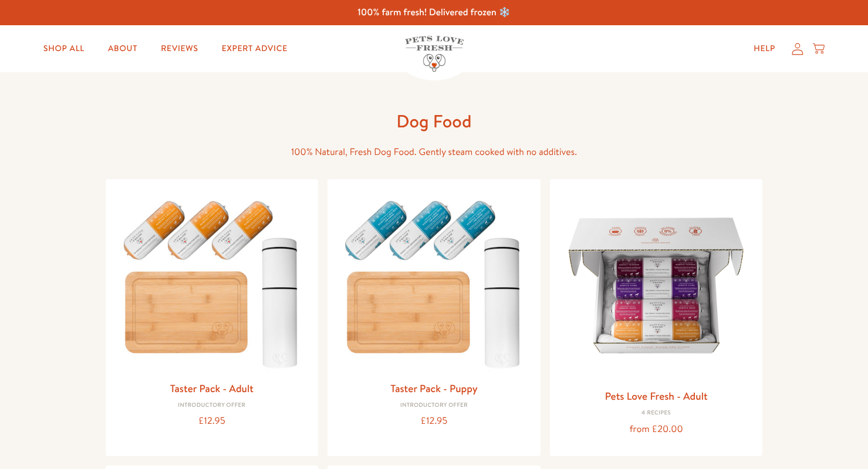  I want to click on img: Pets Love Fresh, so click(434, 54).